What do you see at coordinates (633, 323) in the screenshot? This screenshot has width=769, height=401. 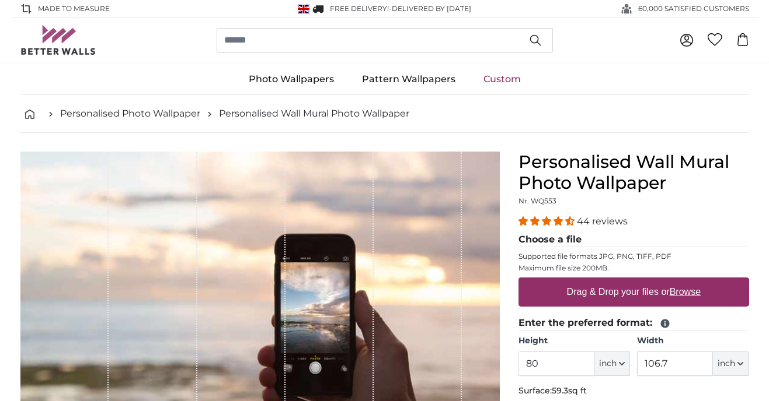 I see `legend: Enter the preferred format:` at bounding box center [633, 323].